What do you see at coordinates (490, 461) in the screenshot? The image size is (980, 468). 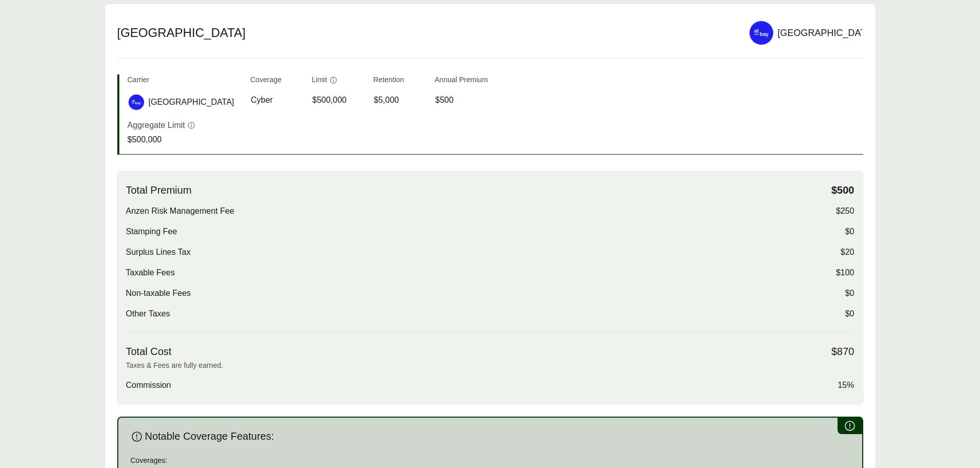 I see `p: Coverages:` at bounding box center [490, 461].